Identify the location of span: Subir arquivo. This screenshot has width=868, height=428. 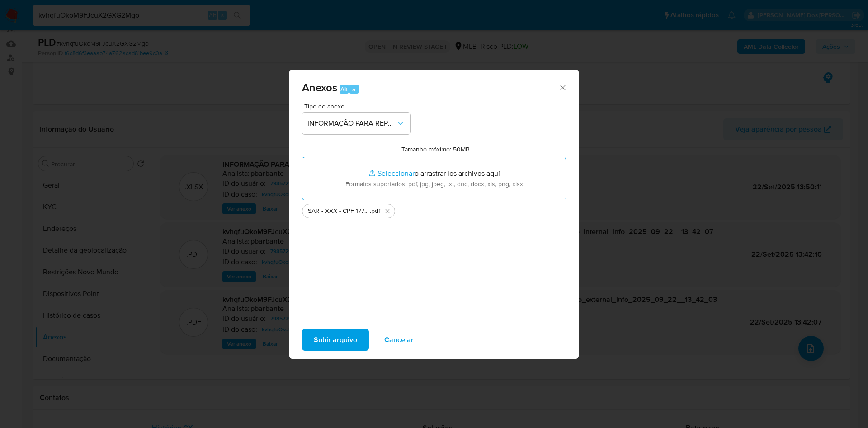
(335, 340).